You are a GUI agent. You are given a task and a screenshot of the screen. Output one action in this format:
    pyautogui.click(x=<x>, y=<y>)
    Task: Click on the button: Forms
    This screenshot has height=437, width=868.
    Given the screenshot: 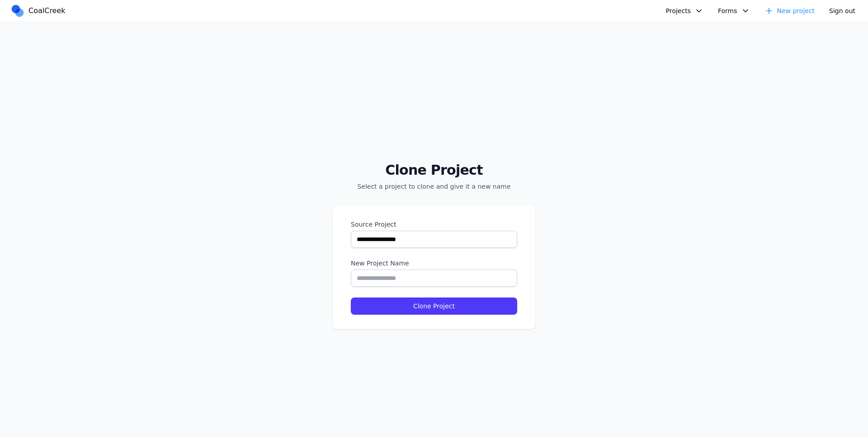 What is the action you would take?
    pyautogui.click(x=734, y=11)
    